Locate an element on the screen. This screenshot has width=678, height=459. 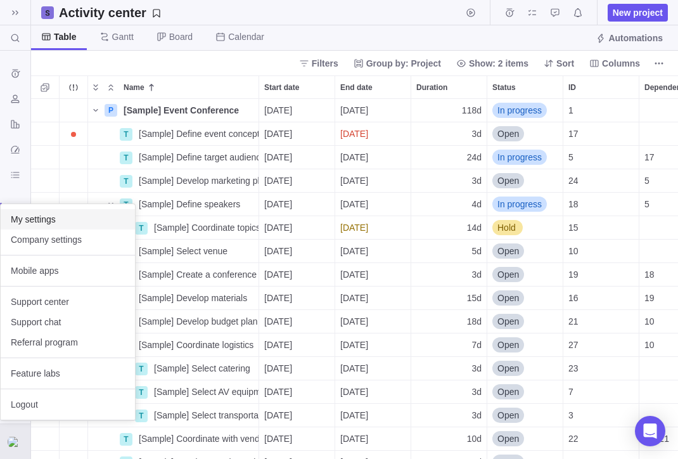
a: Referral program is located at coordinates (68, 342).